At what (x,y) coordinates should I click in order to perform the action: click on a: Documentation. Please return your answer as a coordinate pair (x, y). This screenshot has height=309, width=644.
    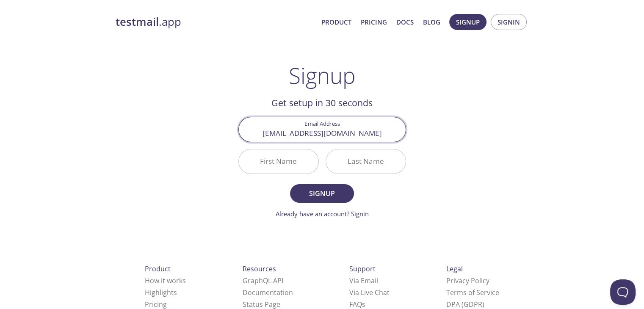
    Looking at the image, I should click on (267, 293).